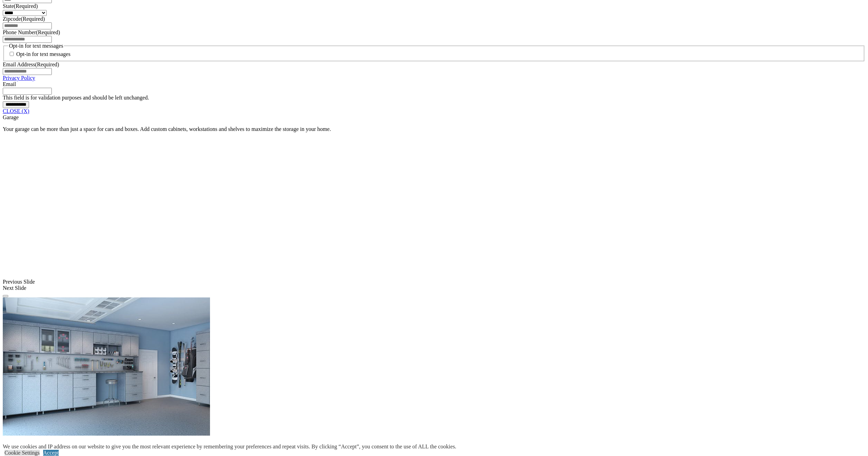 The height and width of the screenshot is (456, 868). What do you see at coordinates (51, 453) in the screenshot?
I see `a: Accept` at bounding box center [51, 453].